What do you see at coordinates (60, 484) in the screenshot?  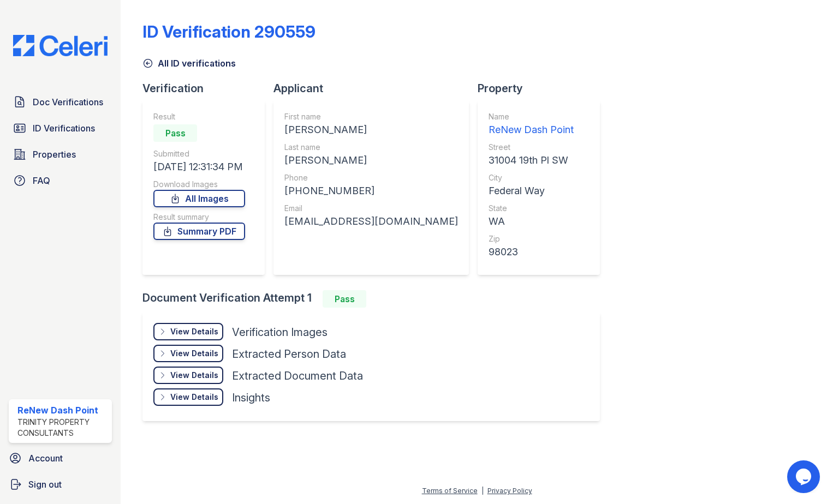 I see `button: Sign out` at bounding box center [60, 484].